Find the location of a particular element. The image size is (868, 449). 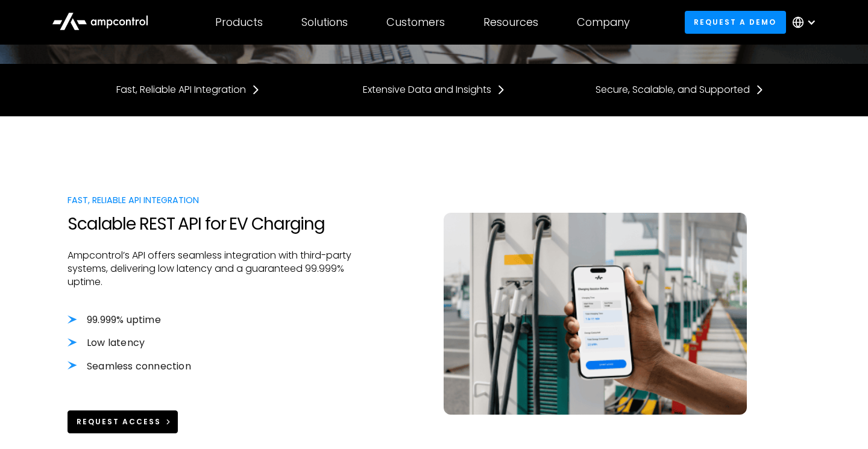

a: Request Access is located at coordinates (122, 421).